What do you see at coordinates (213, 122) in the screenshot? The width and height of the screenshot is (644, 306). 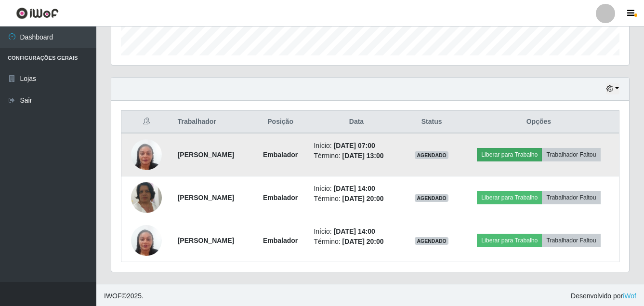 I see `th: Trabalhador` at bounding box center [213, 122].